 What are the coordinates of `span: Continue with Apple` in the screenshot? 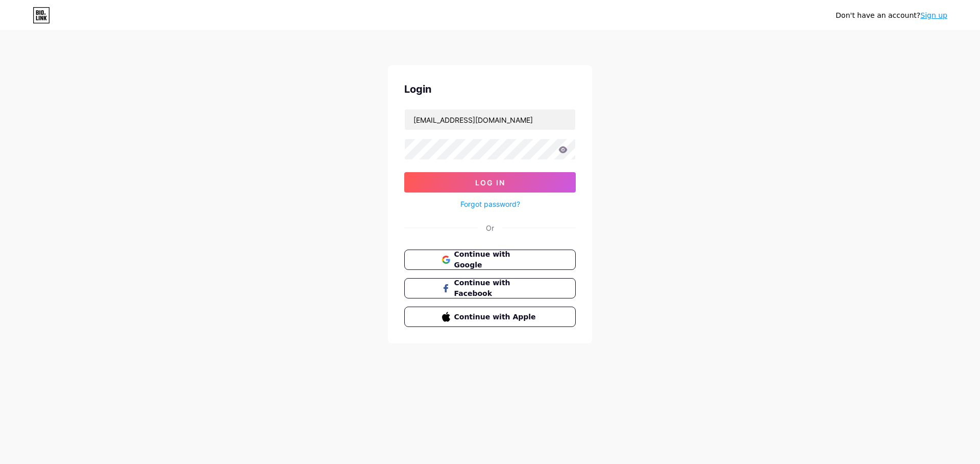 It's located at (496, 317).